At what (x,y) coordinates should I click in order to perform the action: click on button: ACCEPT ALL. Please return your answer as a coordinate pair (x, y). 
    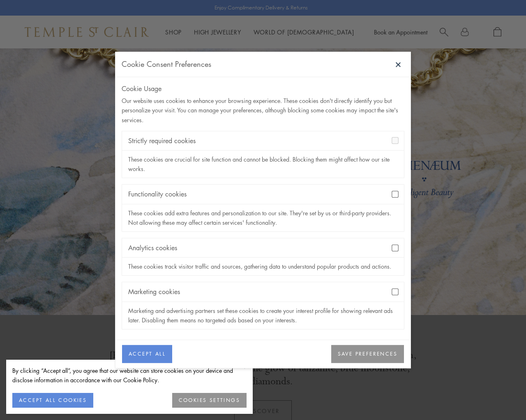
    Looking at the image, I should click on (147, 354).